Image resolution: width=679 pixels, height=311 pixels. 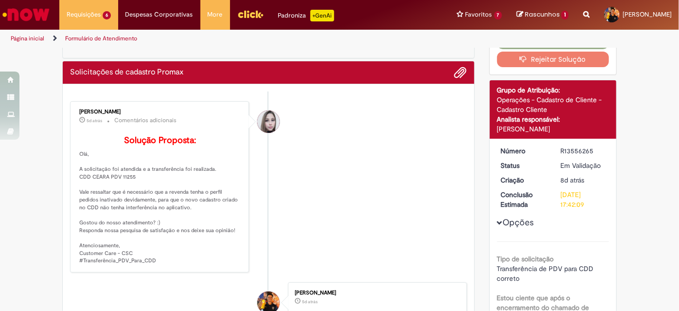 What do you see at coordinates (523, 165) in the screenshot?
I see `dt: Status` at bounding box center [523, 165].